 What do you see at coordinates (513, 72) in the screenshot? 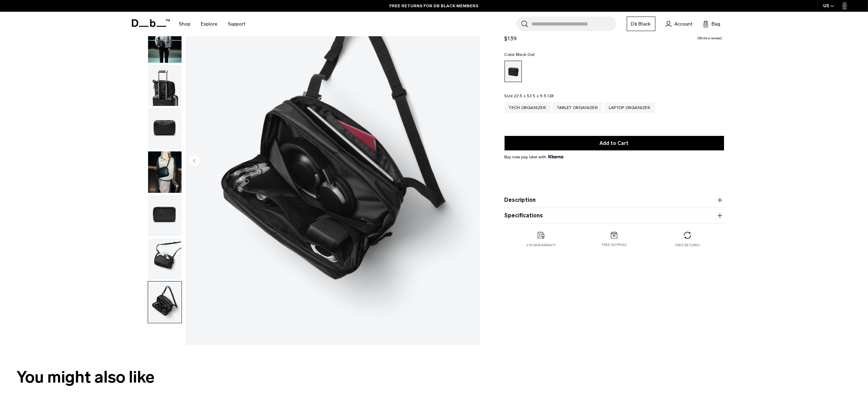
I see `a: Black Out` at bounding box center [513, 72].